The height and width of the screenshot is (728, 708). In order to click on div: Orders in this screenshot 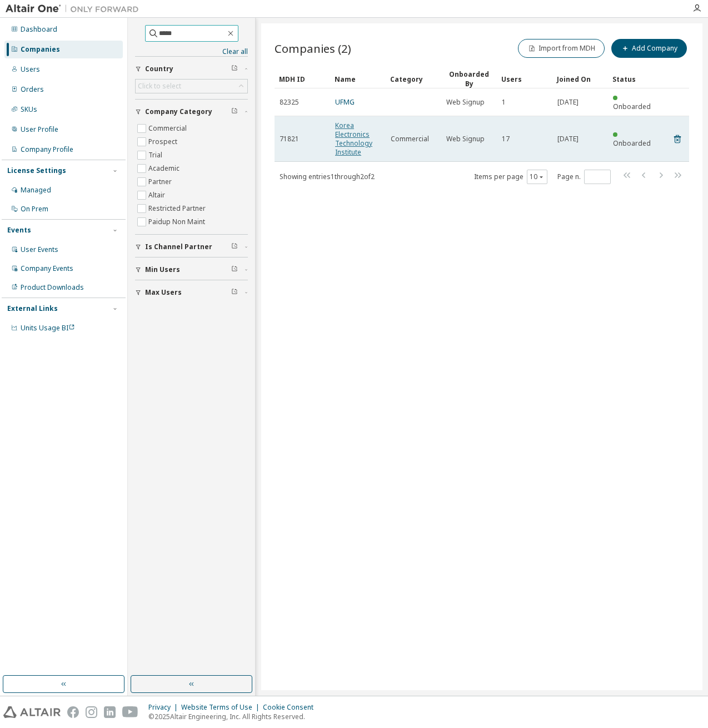, I will do `click(32, 89)`.